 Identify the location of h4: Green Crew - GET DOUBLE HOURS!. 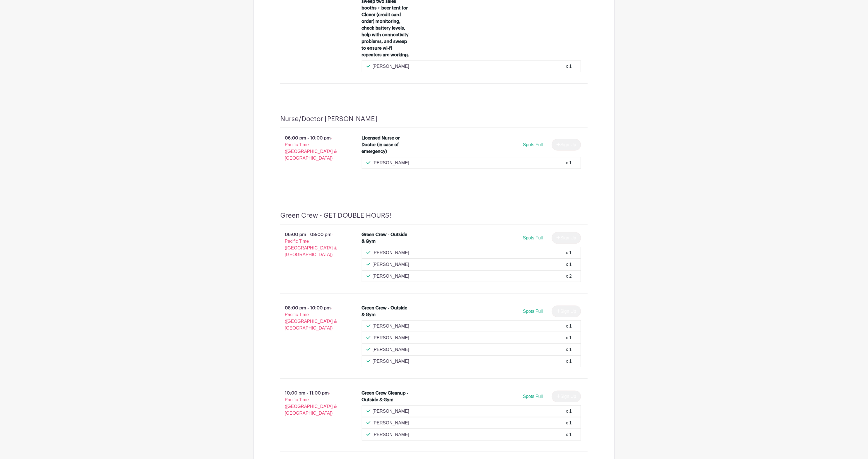
(336, 215).